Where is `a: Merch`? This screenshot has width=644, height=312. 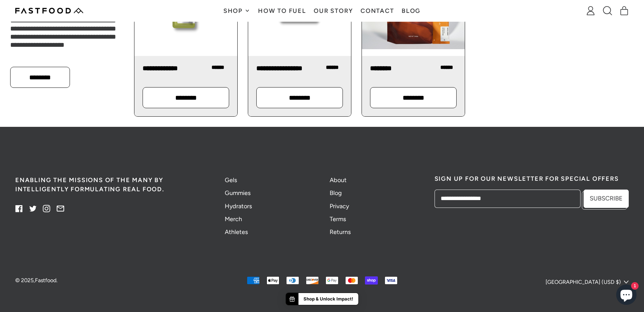 a: Merch is located at coordinates (233, 219).